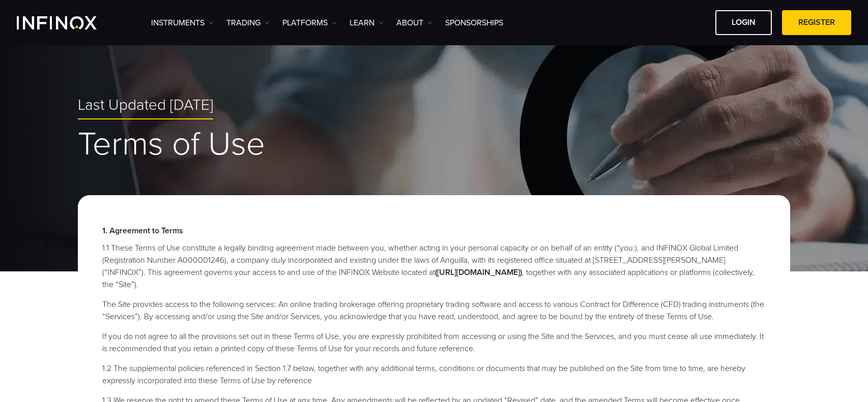  What do you see at coordinates (142, 231) in the screenshot?
I see `strong: 1. Agreement to Terms` at bounding box center [142, 231].